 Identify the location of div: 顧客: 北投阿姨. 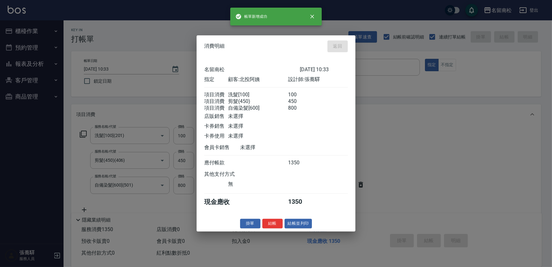
(258, 79).